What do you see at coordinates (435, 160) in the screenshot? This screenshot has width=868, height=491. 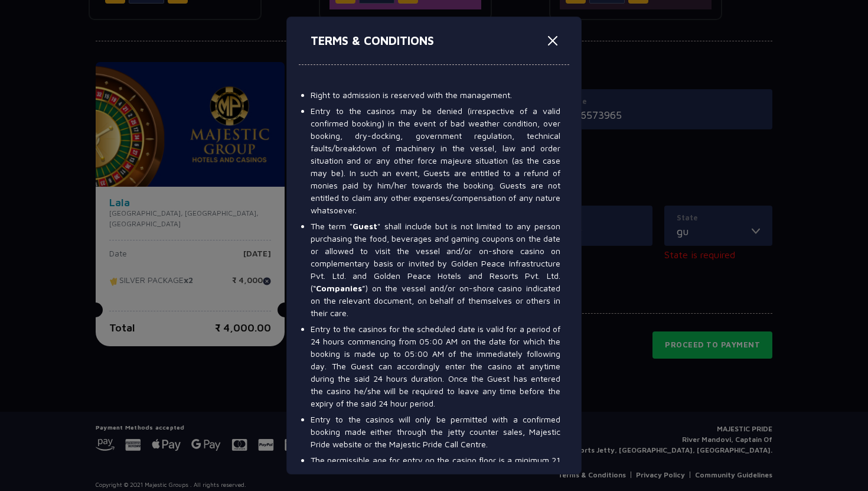 I see `li: Entry to the casinos may be denied (irrespective of a valid confirmed booking) in the event of ba...` at bounding box center [435, 160].